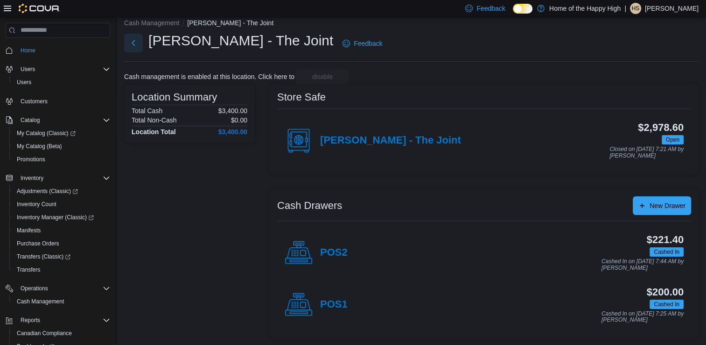 This screenshot has height=345, width=706. What do you see at coordinates (62, 301) in the screenshot?
I see `button: Cash Management` at bounding box center [62, 301].